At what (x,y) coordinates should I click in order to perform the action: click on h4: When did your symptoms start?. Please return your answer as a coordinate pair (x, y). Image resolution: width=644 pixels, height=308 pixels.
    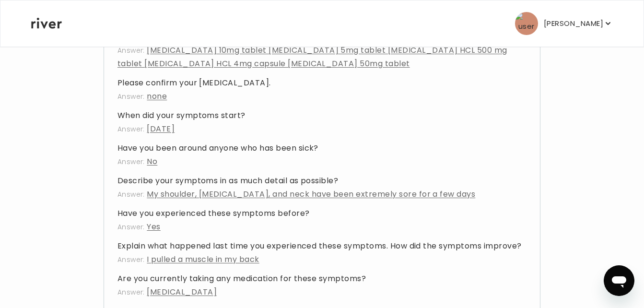
    Looking at the image, I should click on (322, 116).